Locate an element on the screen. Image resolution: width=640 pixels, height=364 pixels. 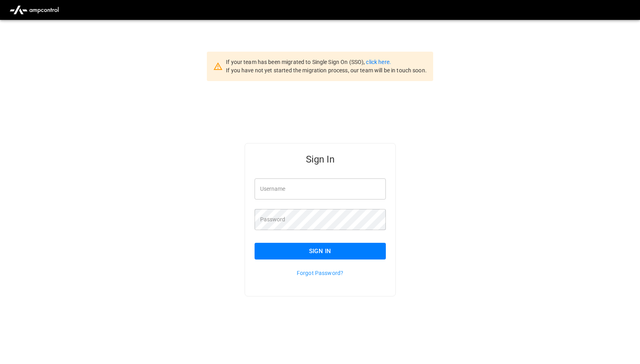
span: If your team has been migrated to Single Sign On (SSO), is located at coordinates (296, 62).